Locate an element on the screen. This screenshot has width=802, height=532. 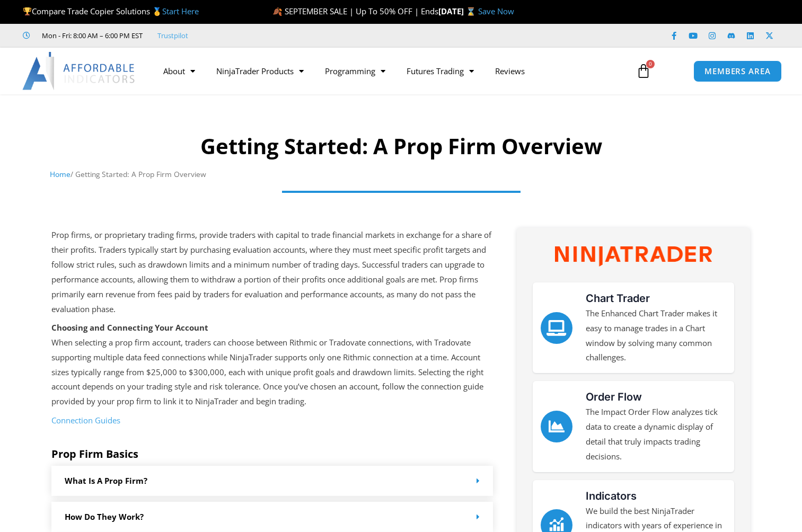
a: What is a prop firm? is located at coordinates (106, 480).